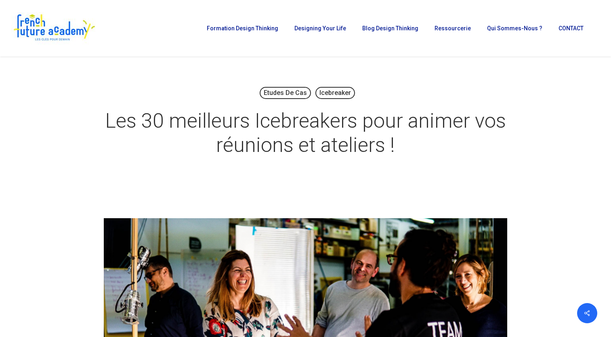  Describe the element at coordinates (571, 28) in the screenshot. I see `span: CONTACT` at that location.